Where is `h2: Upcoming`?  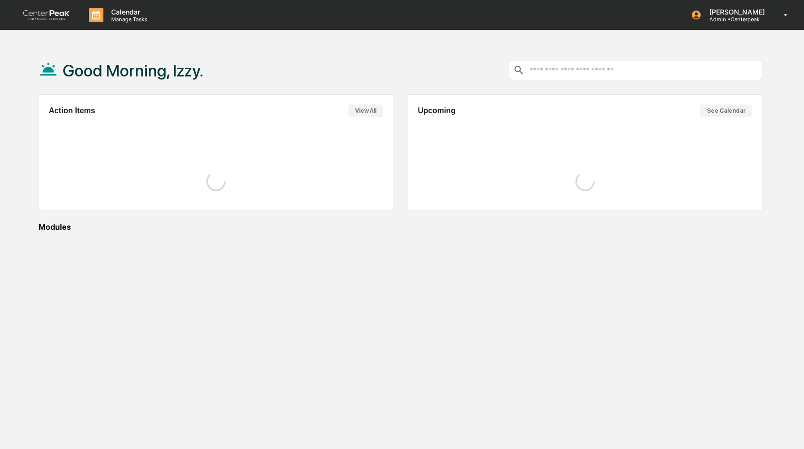 h2: Upcoming is located at coordinates (437, 111).